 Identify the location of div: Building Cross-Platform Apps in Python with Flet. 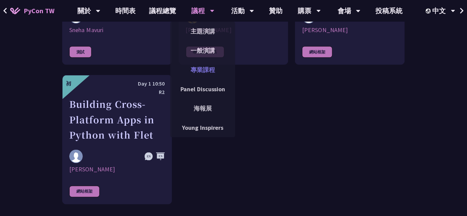
(117, 120).